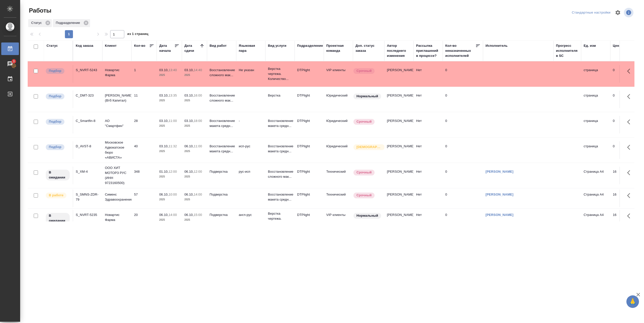 The height and width of the screenshot is (323, 644). Describe the element at coordinates (198, 146) in the screenshot. I see `p: 11:00` at that location.